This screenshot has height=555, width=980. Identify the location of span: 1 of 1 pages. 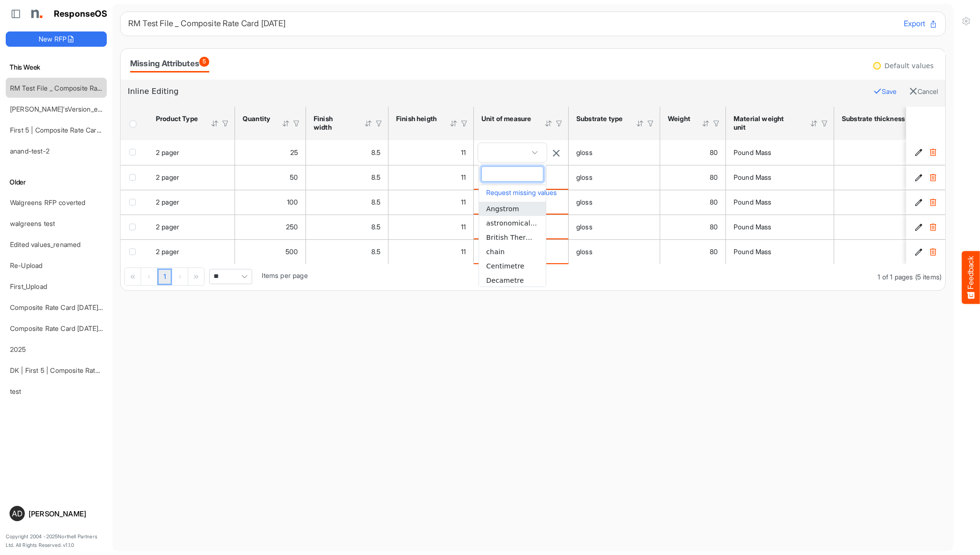
(895, 277).